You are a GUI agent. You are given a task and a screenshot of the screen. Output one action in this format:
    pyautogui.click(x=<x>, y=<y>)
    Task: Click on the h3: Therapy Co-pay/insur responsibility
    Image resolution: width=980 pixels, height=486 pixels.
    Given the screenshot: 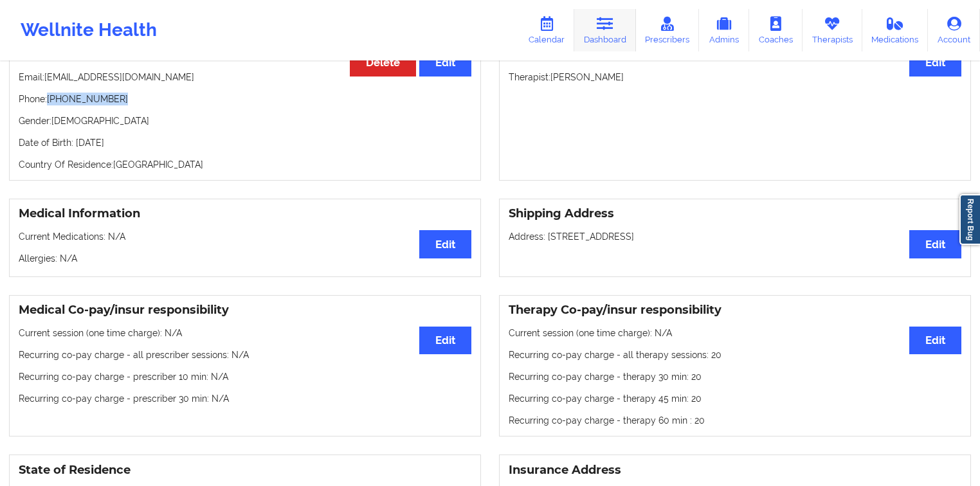 What is the action you would take?
    pyautogui.click(x=735, y=310)
    